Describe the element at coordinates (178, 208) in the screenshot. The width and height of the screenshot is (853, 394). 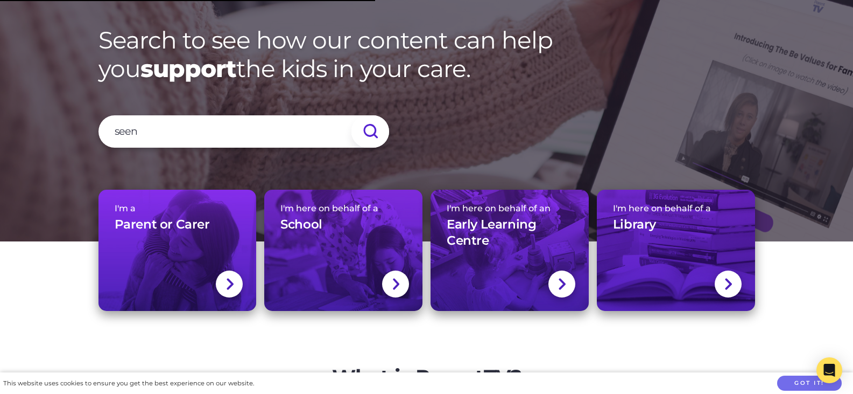
I see `span: I'm a` at that location.